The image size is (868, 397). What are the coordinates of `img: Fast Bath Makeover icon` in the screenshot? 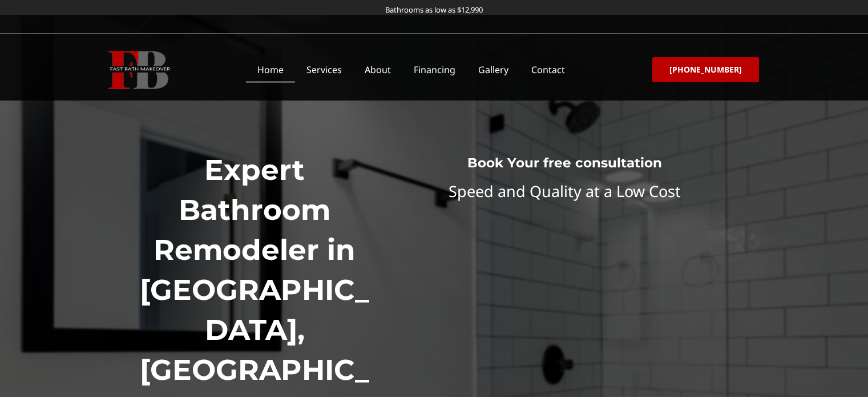 It's located at (139, 70).